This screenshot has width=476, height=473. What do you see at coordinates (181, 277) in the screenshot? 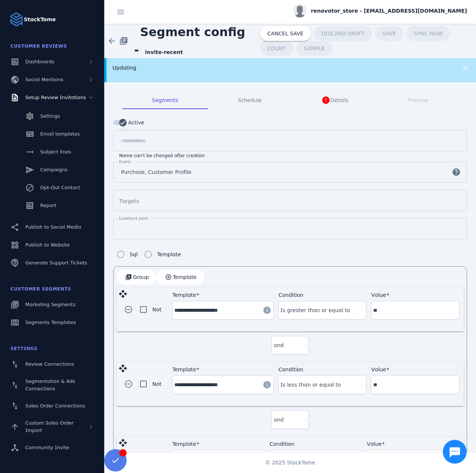
I see `button: Template` at bounding box center [181, 277].